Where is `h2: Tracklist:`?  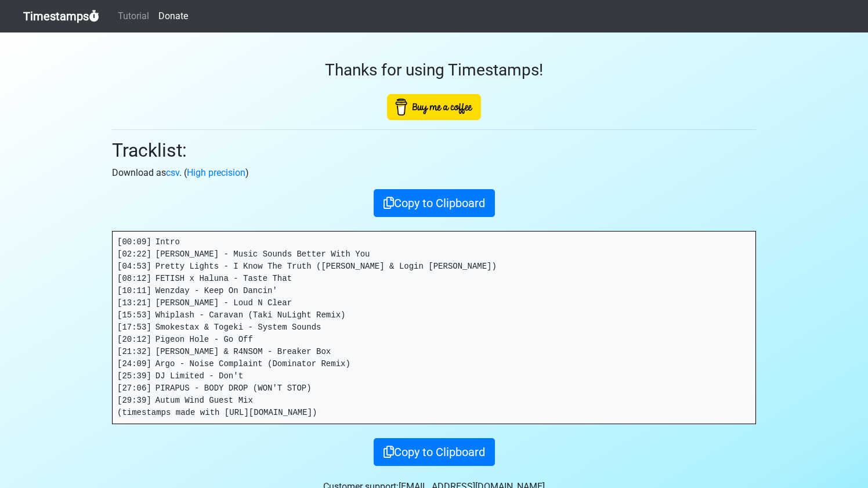 h2: Tracklist: is located at coordinates (434, 150).